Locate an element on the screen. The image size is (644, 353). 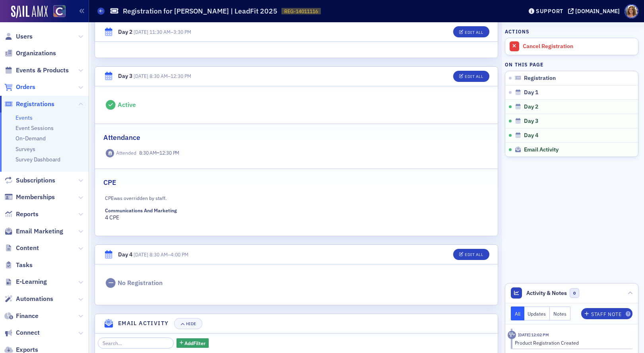
a: Content is located at coordinates (22, 248).